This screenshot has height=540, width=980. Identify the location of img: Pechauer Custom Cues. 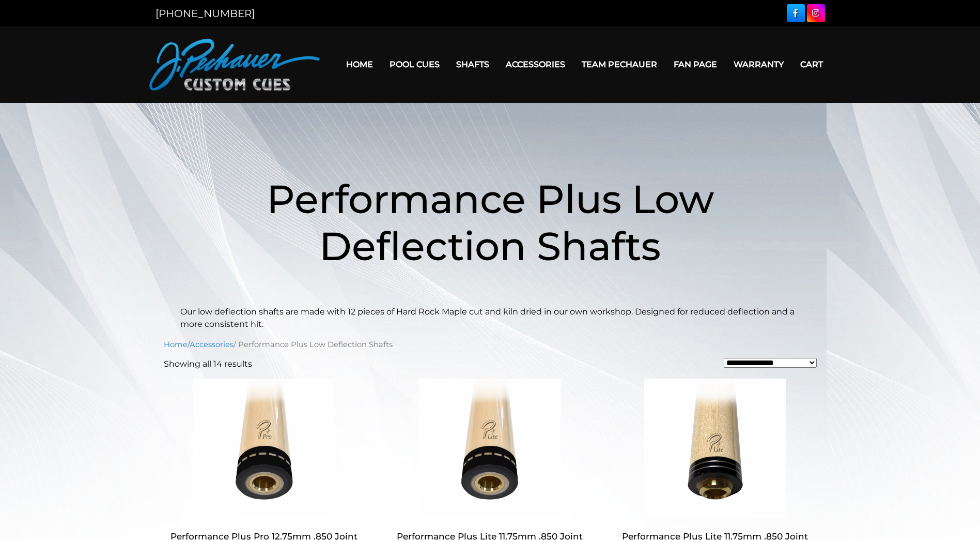
(235, 65).